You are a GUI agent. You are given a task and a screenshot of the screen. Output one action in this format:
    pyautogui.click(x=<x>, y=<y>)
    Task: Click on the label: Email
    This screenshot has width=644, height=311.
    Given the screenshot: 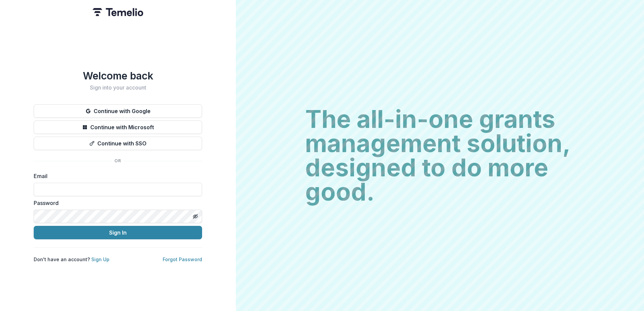 What is the action you would take?
    pyautogui.click(x=116, y=176)
    